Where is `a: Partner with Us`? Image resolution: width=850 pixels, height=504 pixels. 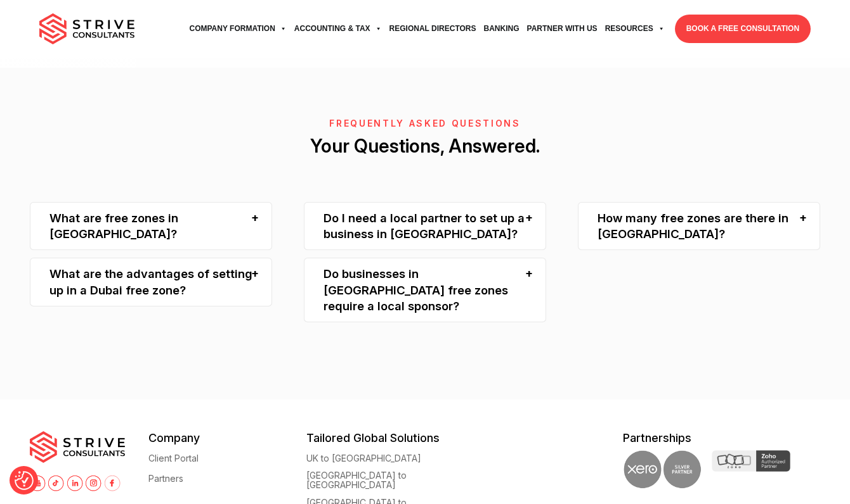
a: Partner with Us is located at coordinates (561, 29).